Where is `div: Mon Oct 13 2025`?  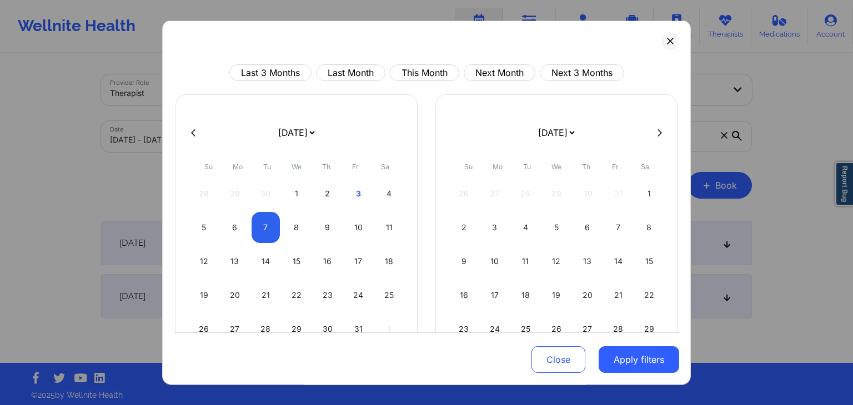 div: Mon Oct 13 2025 is located at coordinates (235, 261).